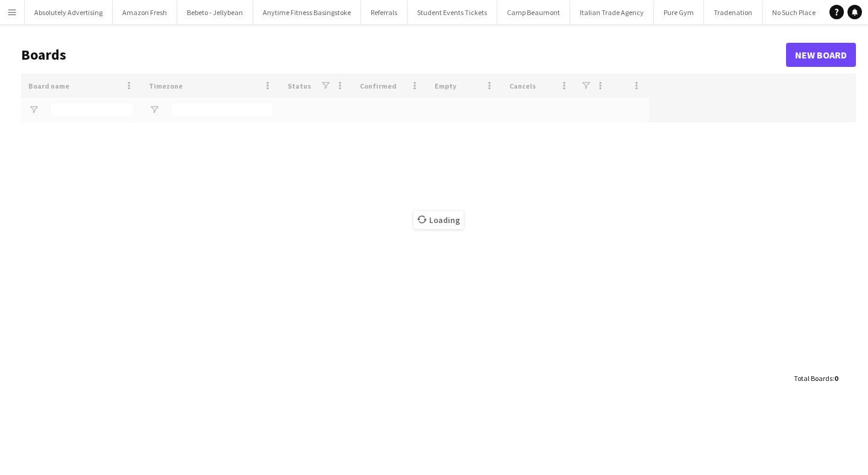 This screenshot has width=868, height=475. I want to click on button: Pure Gym, so click(679, 12).